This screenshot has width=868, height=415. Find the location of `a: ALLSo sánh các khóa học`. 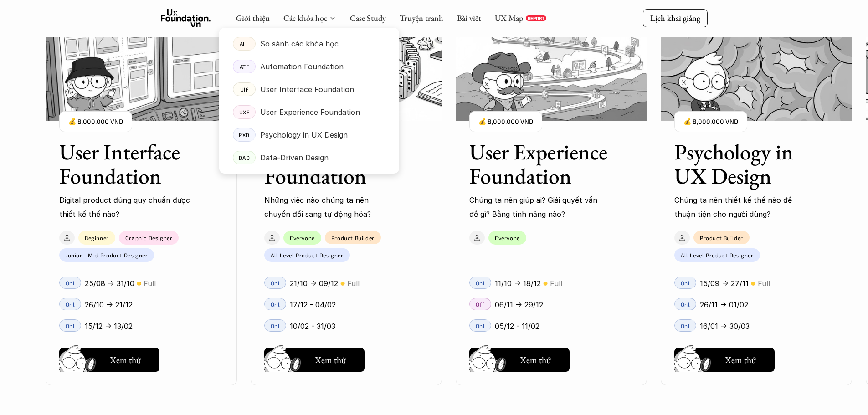

a: ALLSo sánh các khóa học is located at coordinates (309, 44).